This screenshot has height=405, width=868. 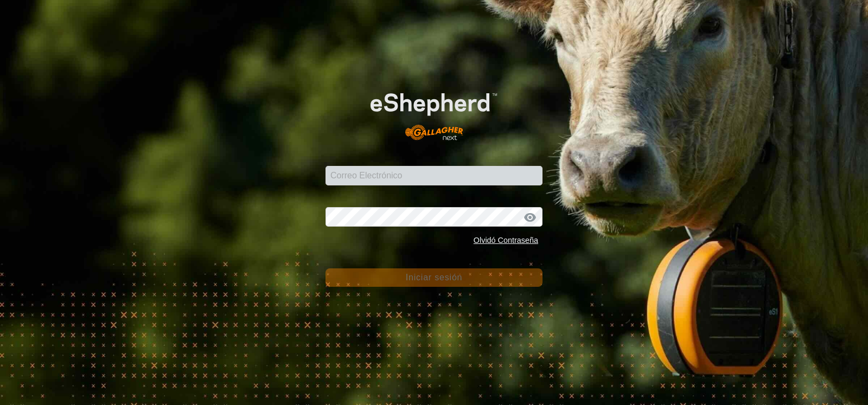 I want to click on button: Iniciar sesión, so click(x=434, y=277).